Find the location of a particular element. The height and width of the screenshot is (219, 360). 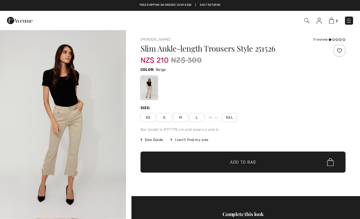

span: Beige is located at coordinates (161, 70).